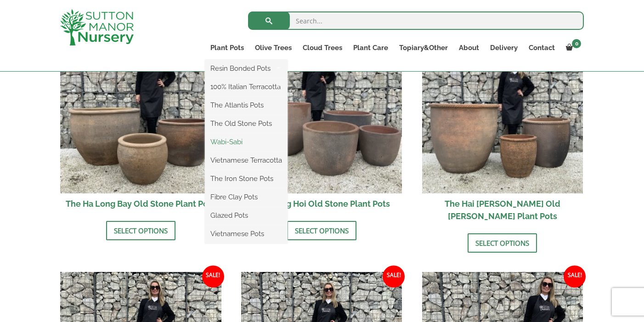 This screenshot has height=322, width=644. I want to click on a: Select options for “The Ha Long Bay Old Stone Plant Pots”, so click(140, 230).